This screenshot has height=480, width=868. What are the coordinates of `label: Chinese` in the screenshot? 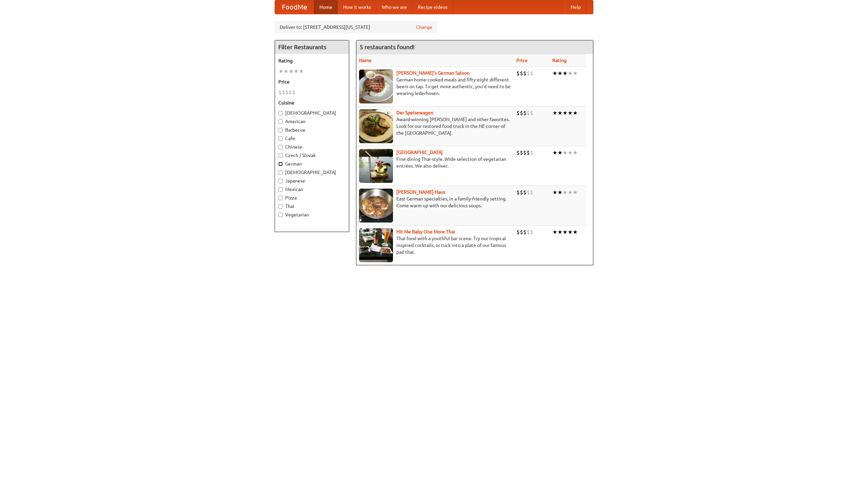 It's located at (312, 147).